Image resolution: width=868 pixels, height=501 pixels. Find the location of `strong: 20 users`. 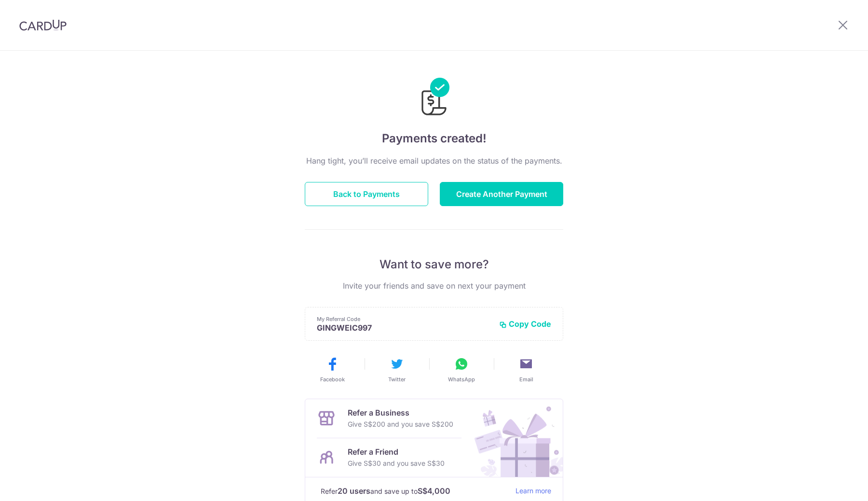

strong: 20 users is located at coordinates (354, 491).